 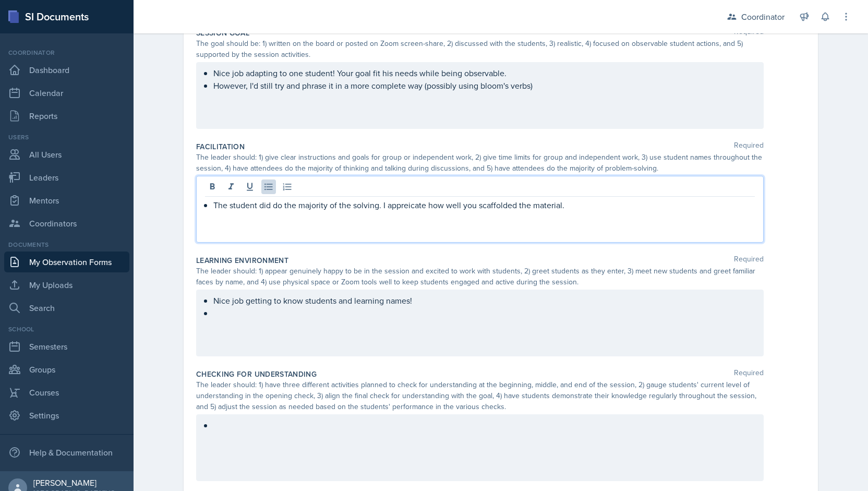 I want to click on div: Help & Documentation, so click(x=67, y=453).